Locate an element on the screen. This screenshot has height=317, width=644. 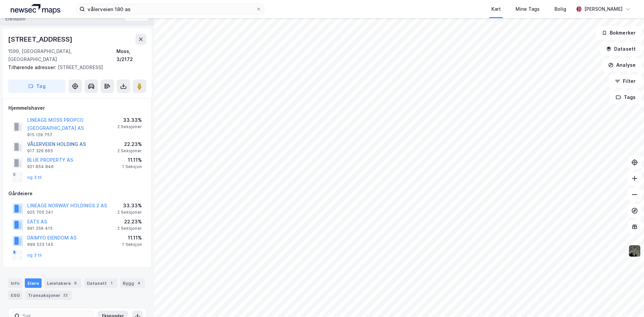
div: Info is located at coordinates (15, 283).